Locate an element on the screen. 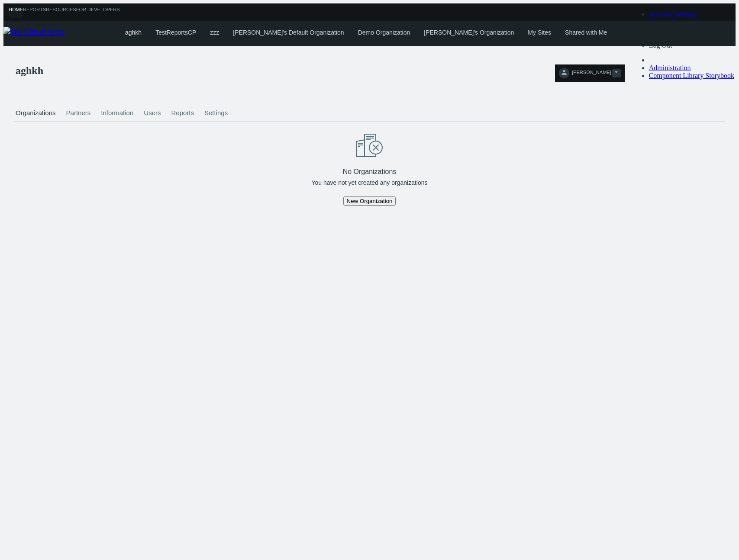  a: Shared with Me is located at coordinates (586, 32).